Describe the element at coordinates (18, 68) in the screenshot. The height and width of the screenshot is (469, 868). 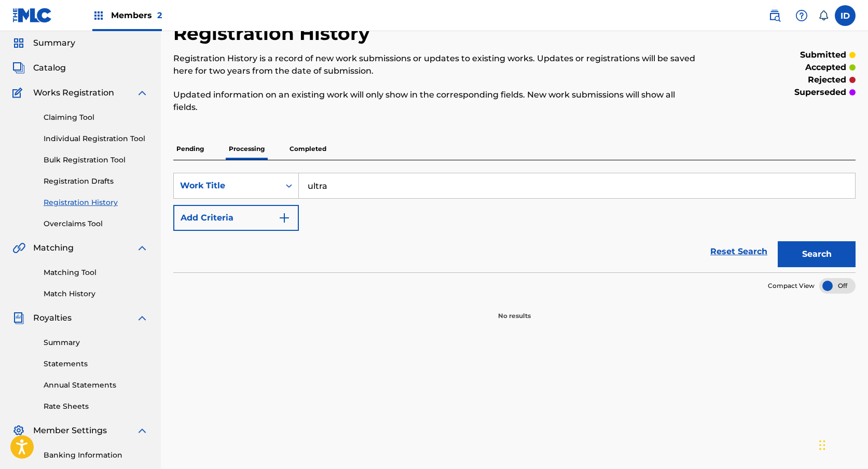
I see `img: Catalog` at that location.